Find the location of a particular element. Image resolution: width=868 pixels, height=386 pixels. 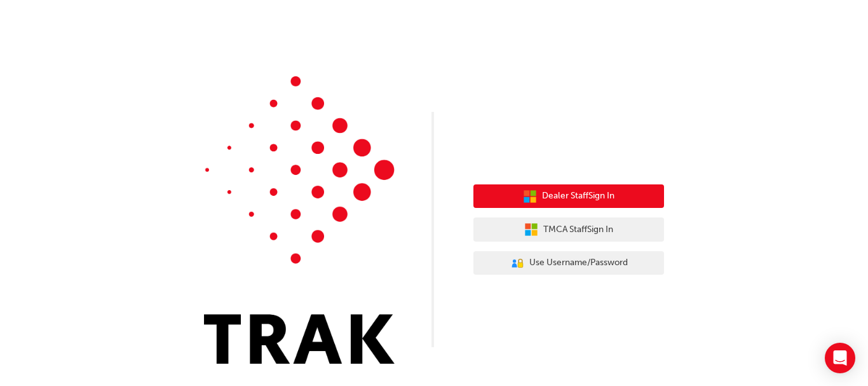

span: Use Username/Password is located at coordinates (578, 262).